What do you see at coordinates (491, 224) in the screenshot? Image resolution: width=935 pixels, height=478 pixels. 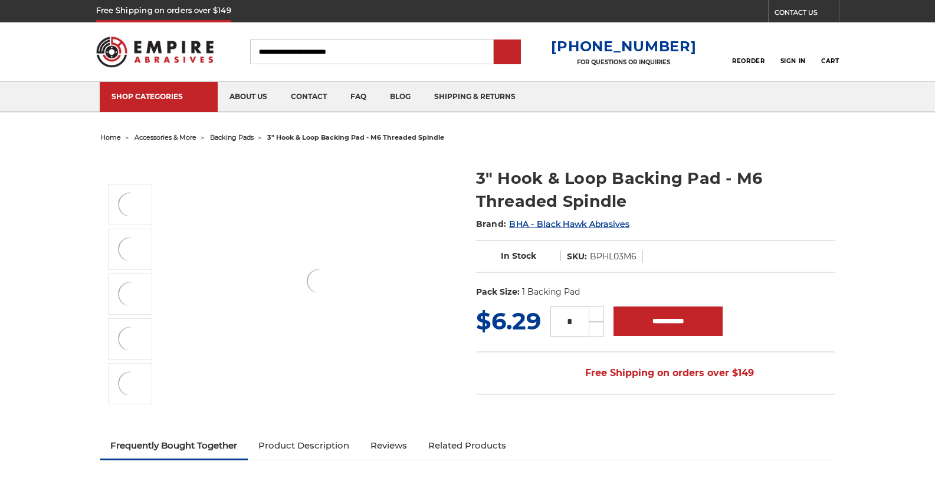 I see `span: Brand:` at bounding box center [491, 224].